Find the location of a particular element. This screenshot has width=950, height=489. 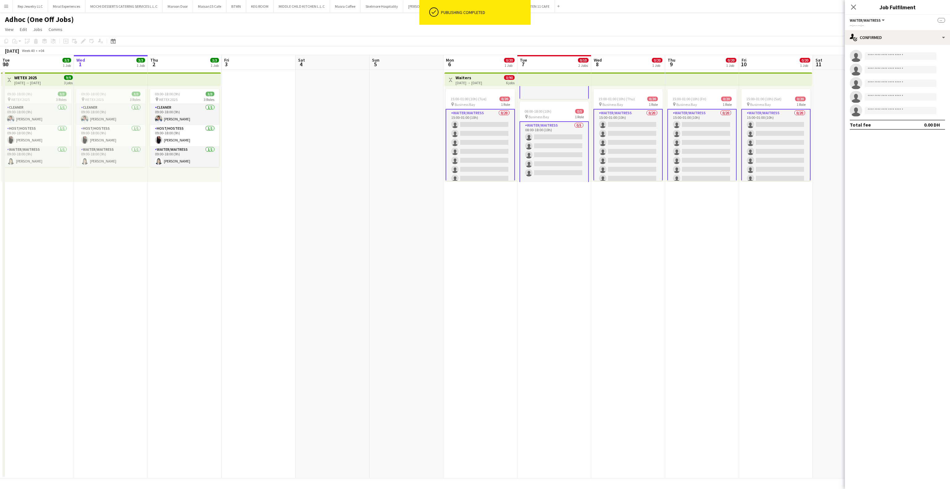

h3: Job Fulfilment is located at coordinates (898, 7).